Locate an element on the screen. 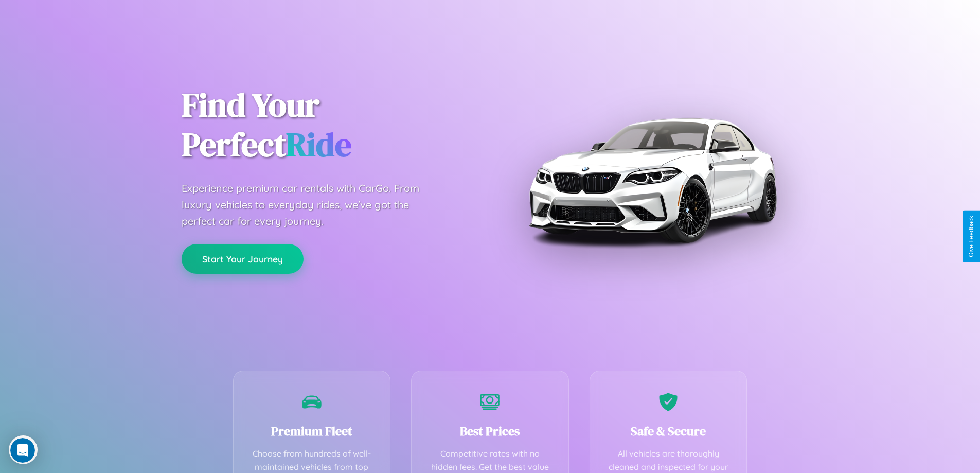  h1: Find Your Perfect is located at coordinates (328, 125).